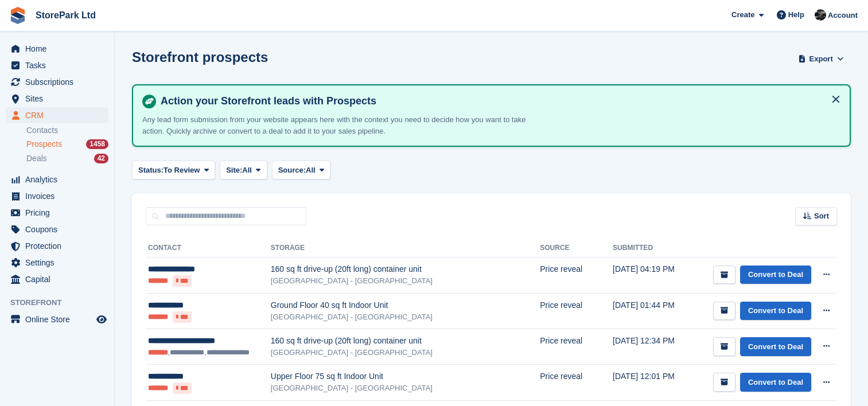 This screenshot has height=406, width=868. I want to click on span: Tasks, so click(60, 65).